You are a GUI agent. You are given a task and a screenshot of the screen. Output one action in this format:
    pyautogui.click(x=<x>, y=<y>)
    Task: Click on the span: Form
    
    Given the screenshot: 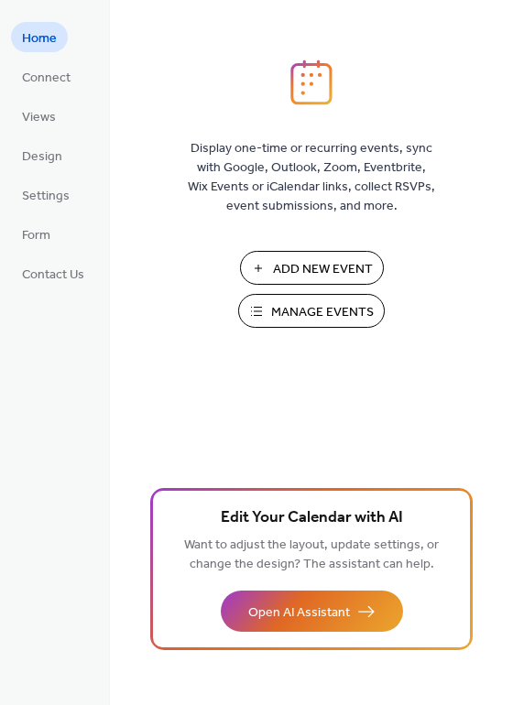 What is the action you would take?
    pyautogui.click(x=36, y=235)
    